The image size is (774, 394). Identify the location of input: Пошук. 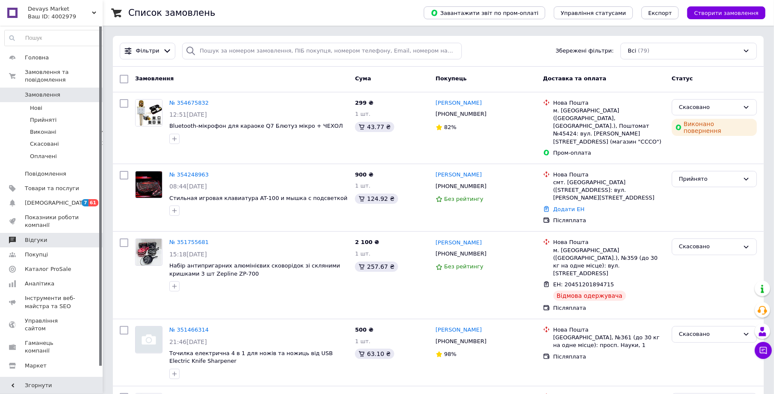
(56, 38).